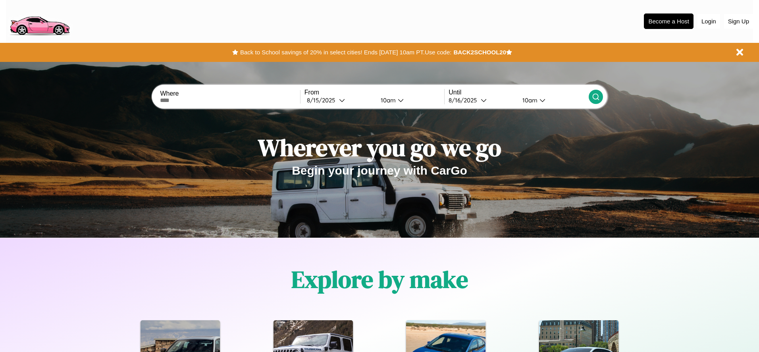 The image size is (759, 352). Describe the element at coordinates (464, 100) in the screenshot. I see `div: 8 / 16 / 2025` at that location.